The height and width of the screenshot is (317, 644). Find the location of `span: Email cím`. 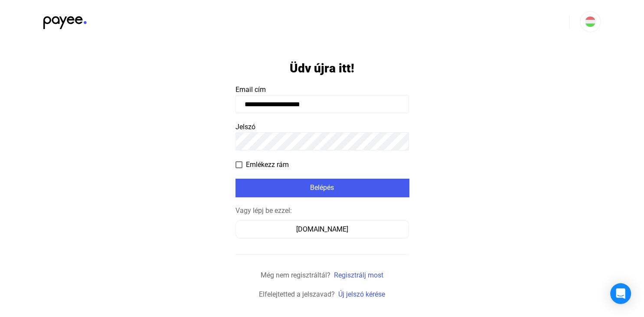

span: Email cím is located at coordinates (251, 90).